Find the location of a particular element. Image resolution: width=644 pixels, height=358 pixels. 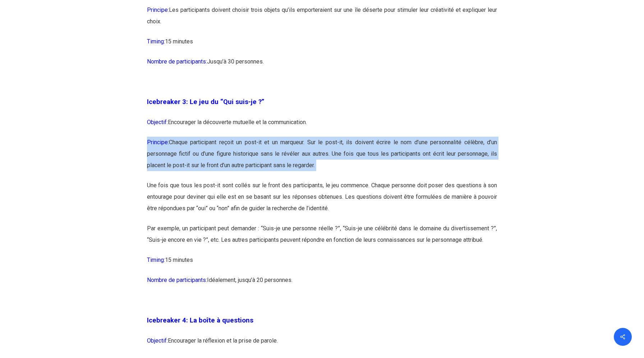

p: Les participants doivent choisir trois objets qu’ils emporteraient sur une île déserte pour stimu... is located at coordinates (322, 20).